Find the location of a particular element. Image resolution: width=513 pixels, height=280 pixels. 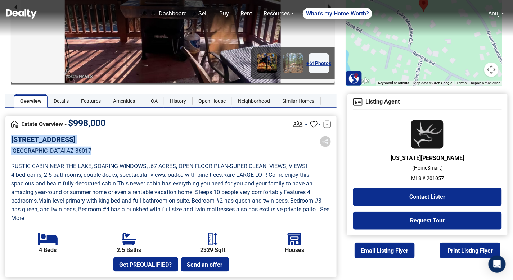

button: Contact Lister is located at coordinates (427, 197).